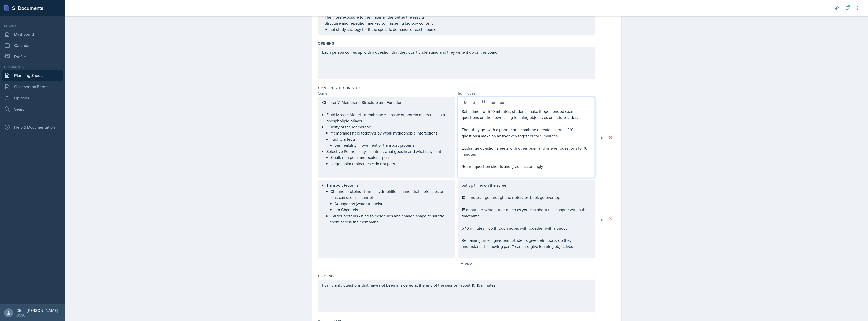 This screenshot has height=321, width=868. Describe the element at coordinates (391, 133) in the screenshot. I see `p: membranes held together by weak hydrophobic interactions` at that location.